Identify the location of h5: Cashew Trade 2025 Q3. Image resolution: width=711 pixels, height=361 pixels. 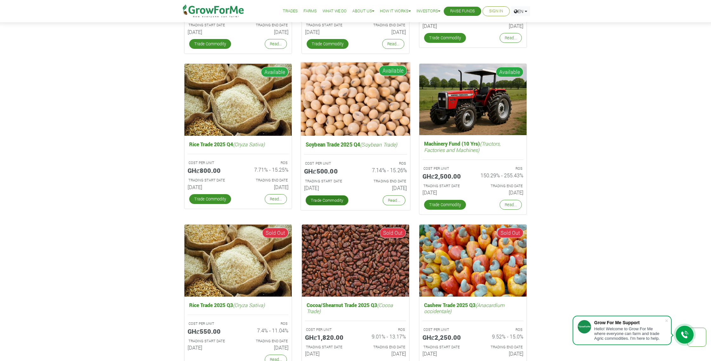
(473, 308).